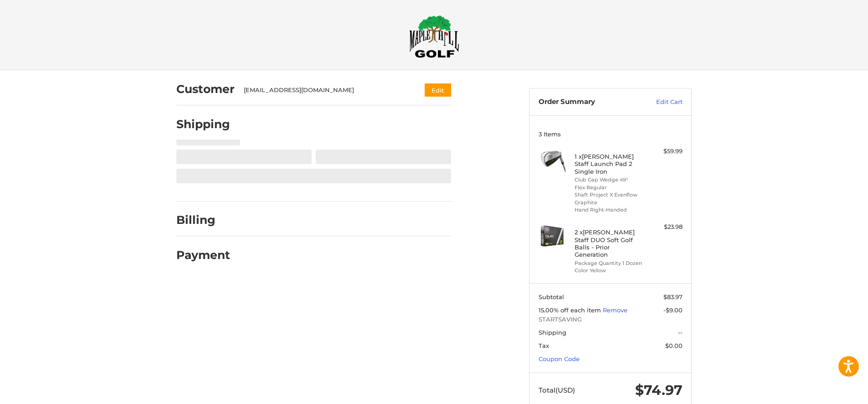 The width and height of the screenshot is (868, 404). I want to click on a: Coupon Code, so click(559, 359).